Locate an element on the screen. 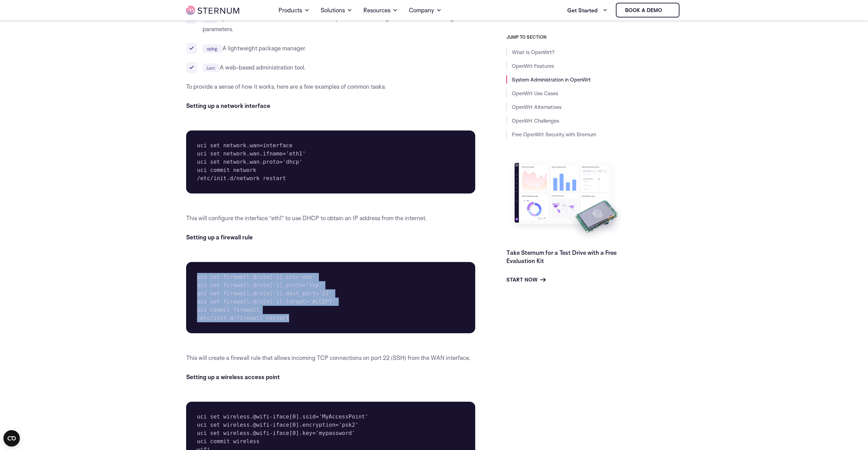  button: Open CMP widget is located at coordinates (12, 438).